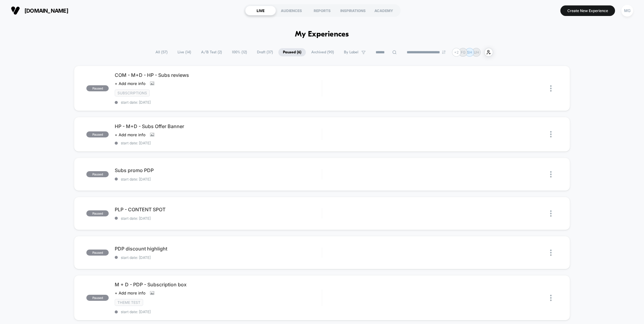  I want to click on span: Theme Test, so click(128, 303).